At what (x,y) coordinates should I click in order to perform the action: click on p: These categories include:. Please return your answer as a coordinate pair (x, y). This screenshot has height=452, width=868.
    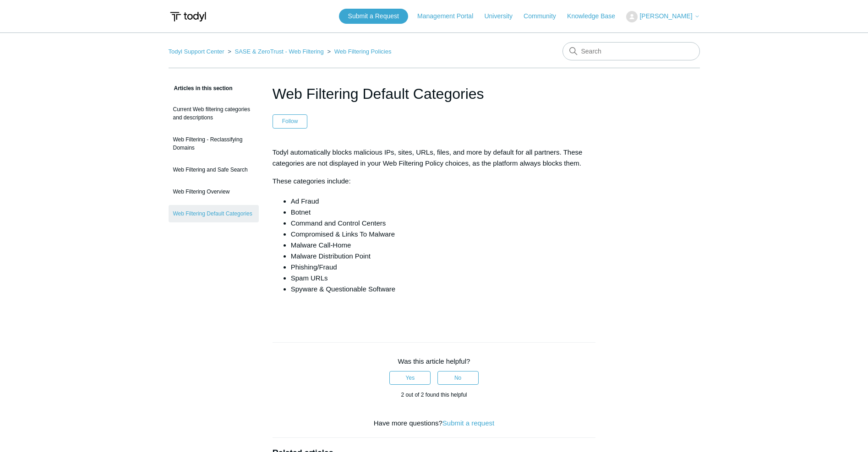
    Looking at the image, I should click on (434, 181).